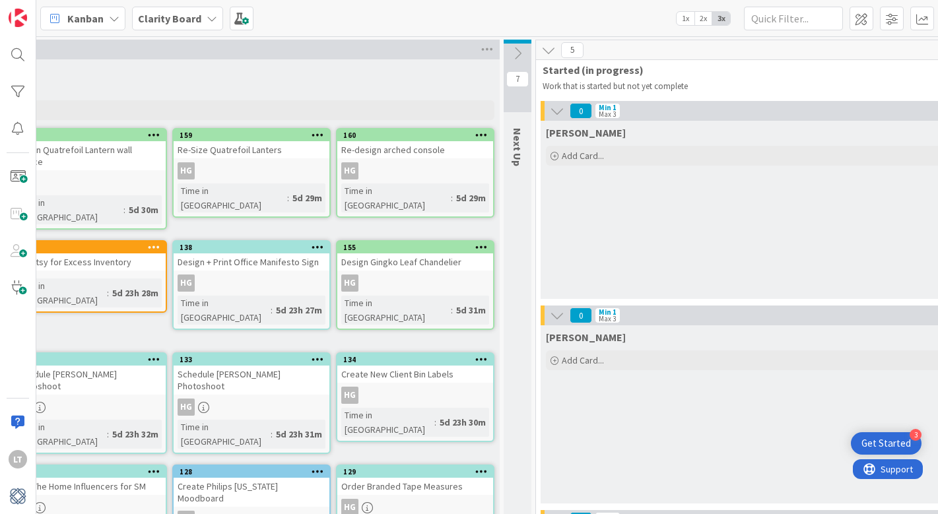  What do you see at coordinates (415, 487) in the screenshot?
I see `div: Order Branded Tape Measures` at bounding box center [415, 487].